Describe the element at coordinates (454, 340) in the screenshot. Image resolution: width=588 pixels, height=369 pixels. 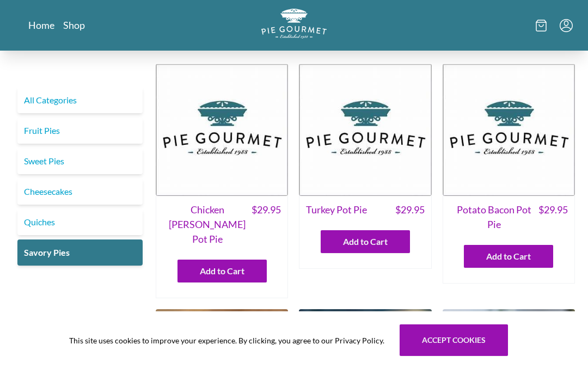
I see `button: Accept cookies` at that location.